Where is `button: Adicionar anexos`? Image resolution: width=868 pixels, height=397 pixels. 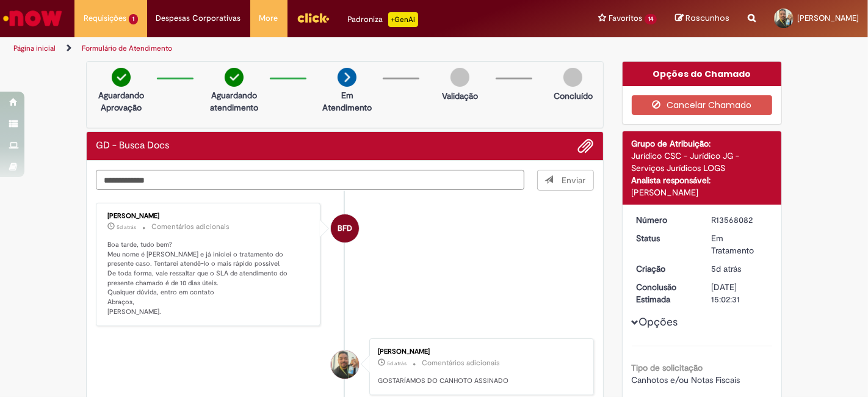 button: Adicionar anexos is located at coordinates (586, 146).